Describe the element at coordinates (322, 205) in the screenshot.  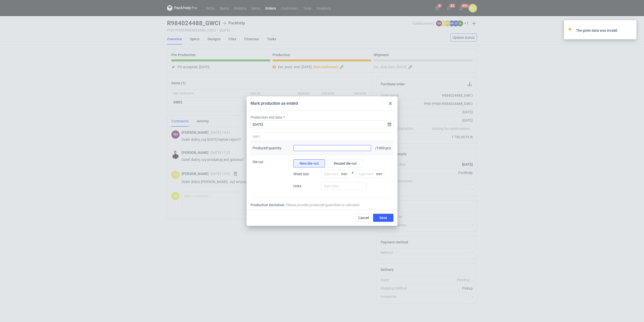
I see `div: Production Deviation:` at that location.